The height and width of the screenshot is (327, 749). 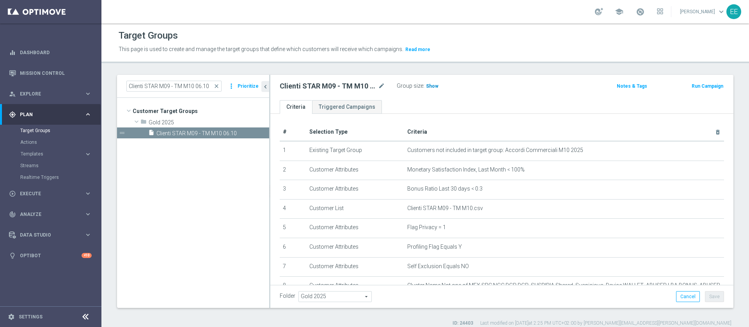 I want to click on a: Dashboard, so click(x=56, y=52).